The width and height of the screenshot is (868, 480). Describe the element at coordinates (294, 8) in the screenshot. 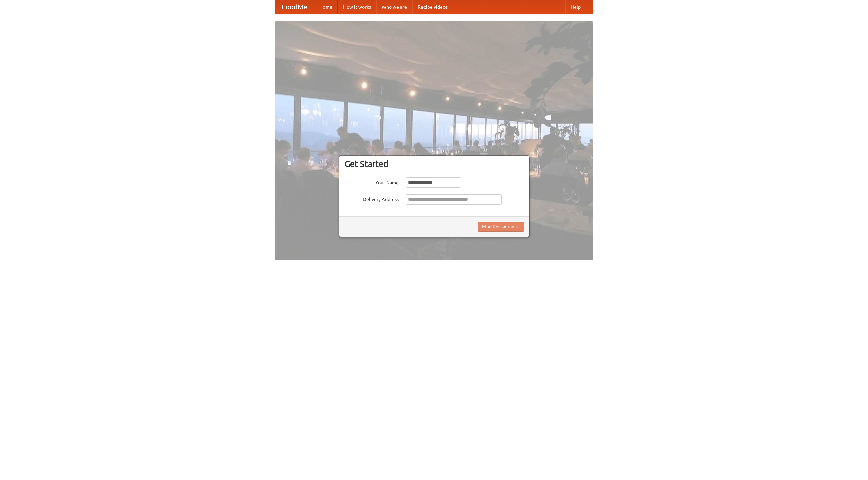

I see `a: FoodMe` at that location.